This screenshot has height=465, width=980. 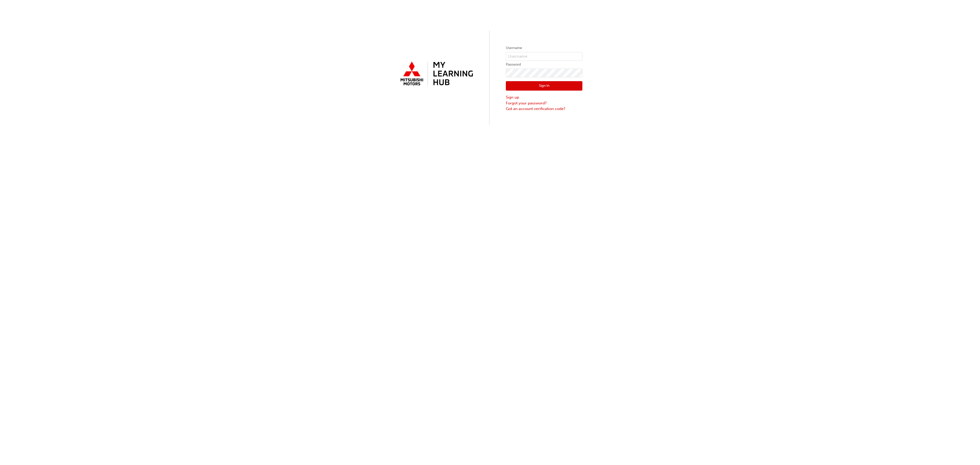 What do you see at coordinates (544, 103) in the screenshot?
I see `a: Forgot your password?` at bounding box center [544, 103].